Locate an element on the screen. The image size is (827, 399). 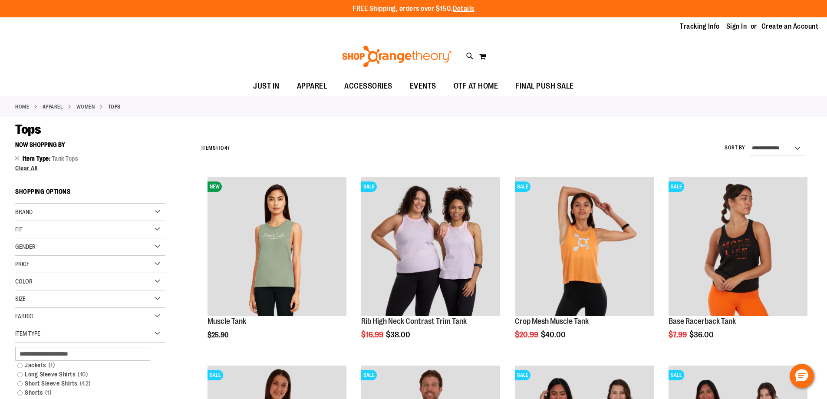
span: Color is located at coordinates (24, 281).